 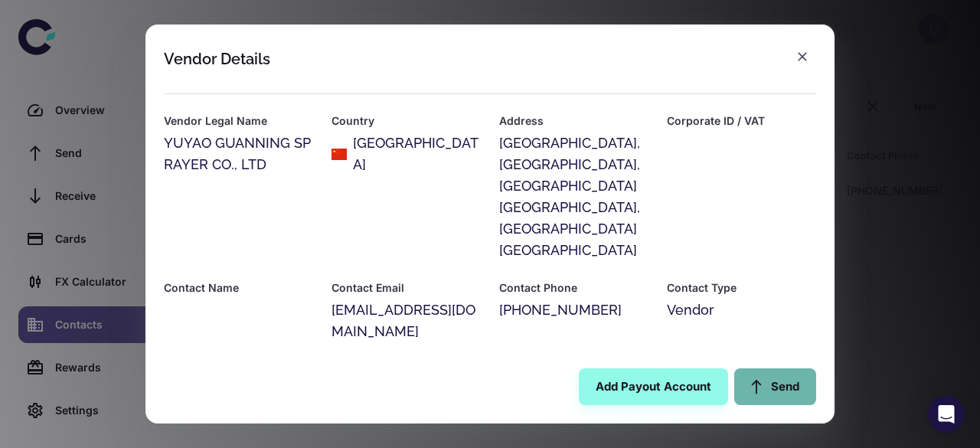 I want to click on a: Send, so click(x=775, y=387).